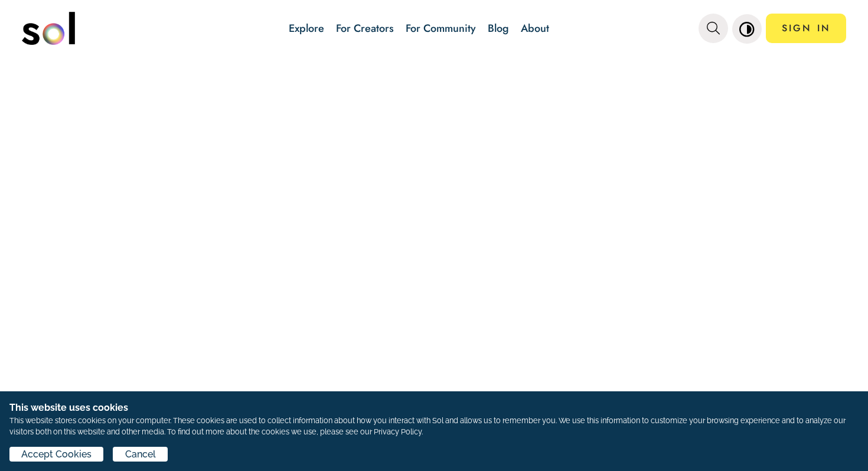 The image size is (868, 471). Describe the element at coordinates (434, 28) in the screenshot. I see `nav: main navigation` at that location.